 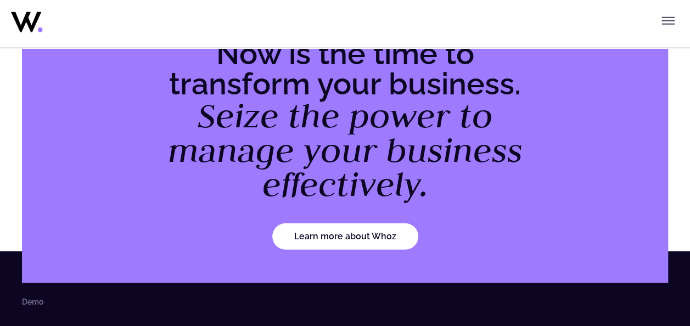 I want to click on a: Learn more about Whoz, so click(x=345, y=236).